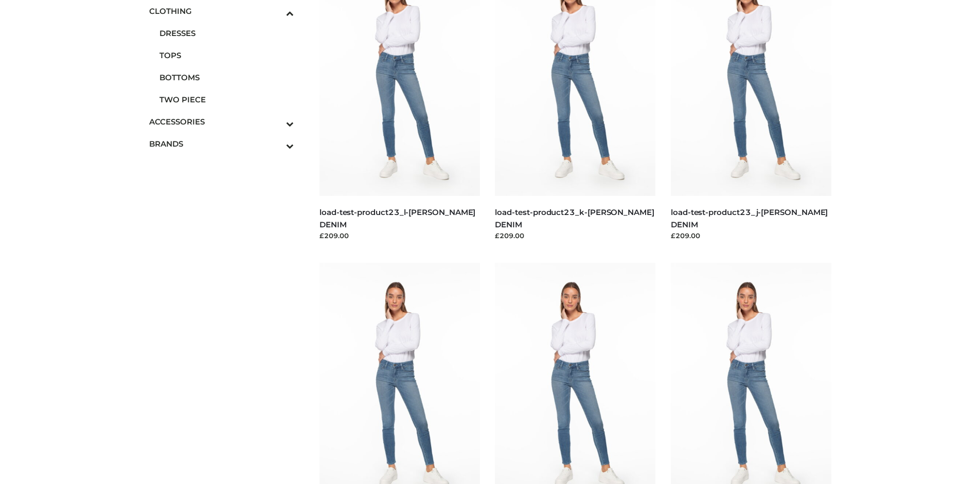 The width and height of the screenshot is (980, 484). What do you see at coordinates (226, 55) in the screenshot?
I see `a: TOPS` at bounding box center [226, 55].